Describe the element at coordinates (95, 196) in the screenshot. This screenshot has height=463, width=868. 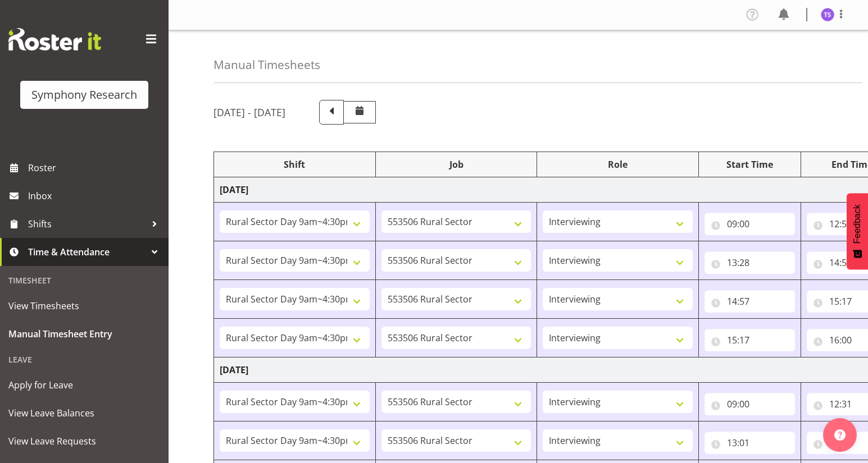
I see `span: Inbox` at that location.